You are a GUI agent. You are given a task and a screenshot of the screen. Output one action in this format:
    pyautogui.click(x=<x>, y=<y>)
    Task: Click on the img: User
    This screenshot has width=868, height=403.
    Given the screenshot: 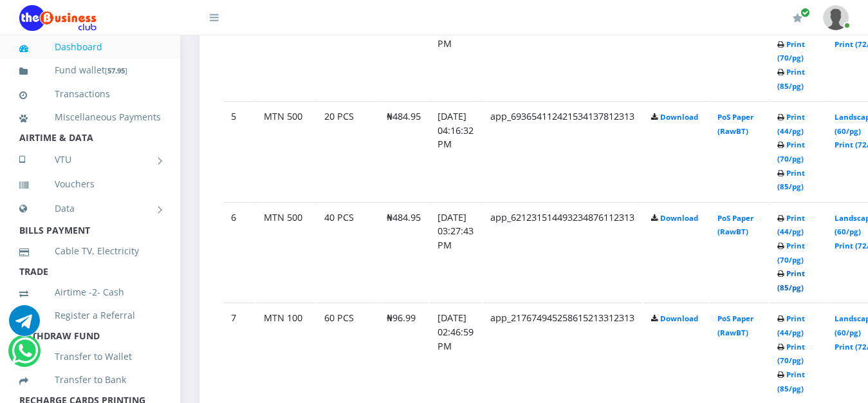 What is the action you would take?
    pyautogui.click(x=836, y=17)
    